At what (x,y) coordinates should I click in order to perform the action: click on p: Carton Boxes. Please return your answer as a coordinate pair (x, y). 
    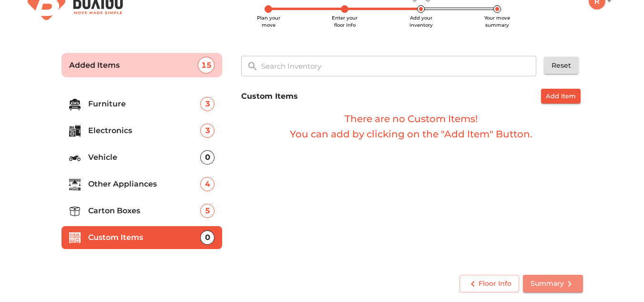
    Looking at the image, I should click on (144, 211).